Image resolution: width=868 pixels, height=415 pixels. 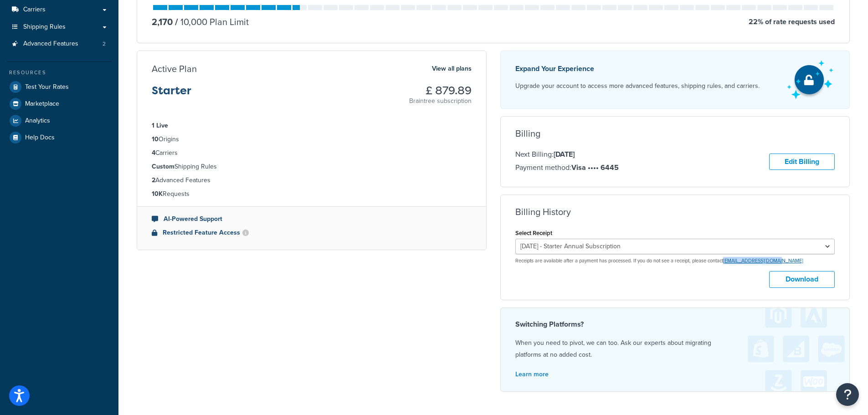 I want to click on p: Payment method:, so click(x=567, y=168).